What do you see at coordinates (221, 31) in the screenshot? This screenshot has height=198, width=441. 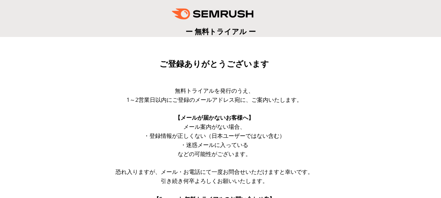 I see `span: ー 無料トライアル ー` at bounding box center [221, 31].